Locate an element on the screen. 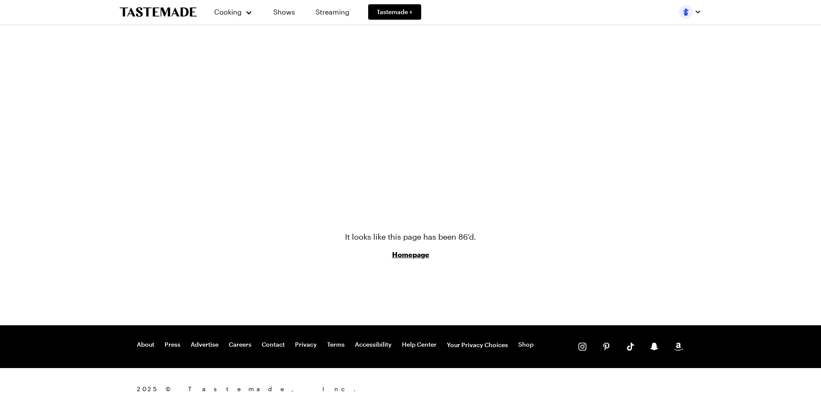 The width and height of the screenshot is (821, 410). a: Amazon Fire TV is located at coordinates (664, 391).